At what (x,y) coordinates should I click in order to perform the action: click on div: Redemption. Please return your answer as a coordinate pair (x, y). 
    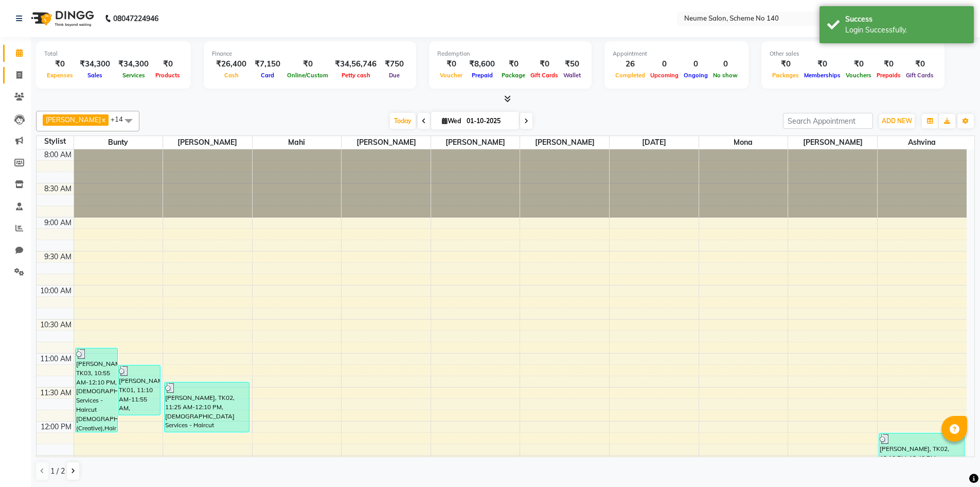
    Looking at the image, I should click on (511, 54).